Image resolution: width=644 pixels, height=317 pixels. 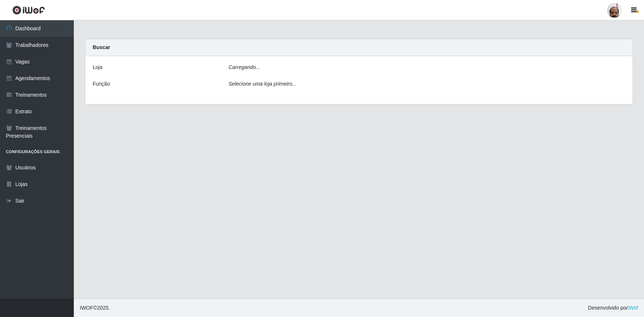 What do you see at coordinates (613, 308) in the screenshot?
I see `span: Desenvolvido por` at bounding box center [613, 308].